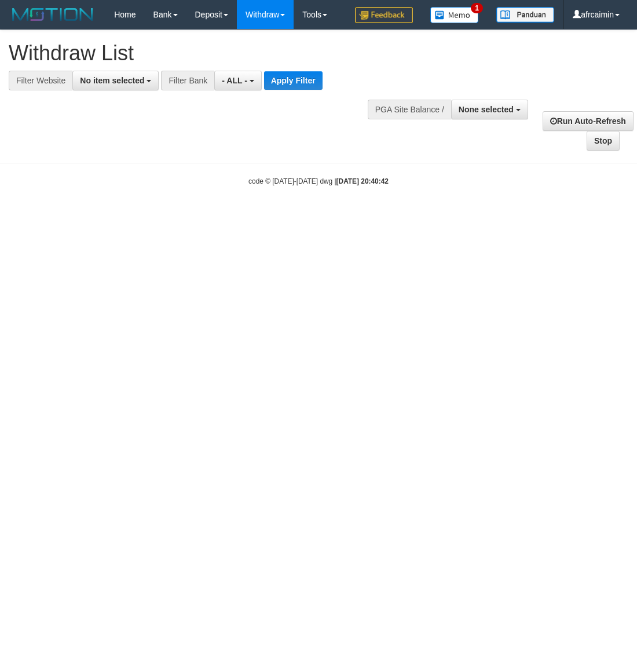 This screenshot has width=637, height=672. I want to click on span: 1, so click(477, 8).